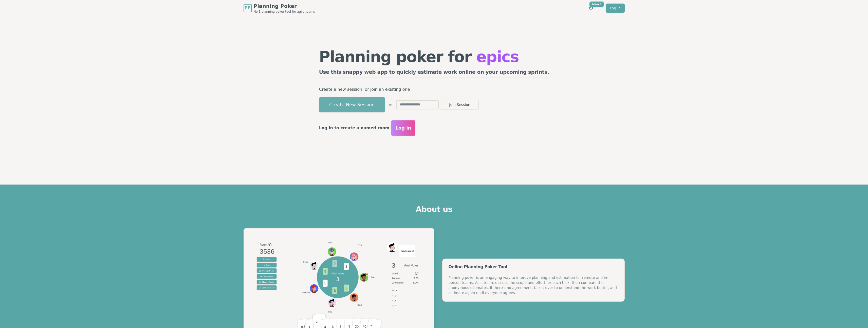 This screenshot has width=868, height=328. Describe the element at coordinates (403, 128) in the screenshot. I see `button: Log in` at that location.